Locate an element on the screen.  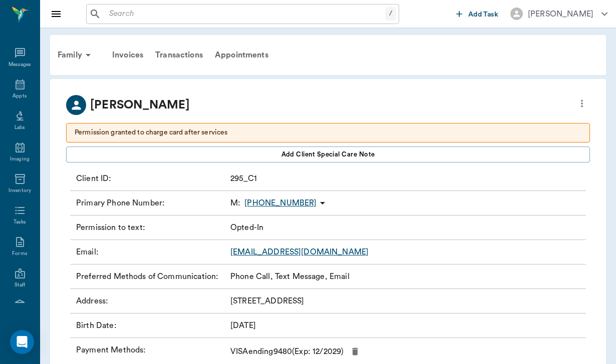
div: Imaging is located at coordinates (20, 159).